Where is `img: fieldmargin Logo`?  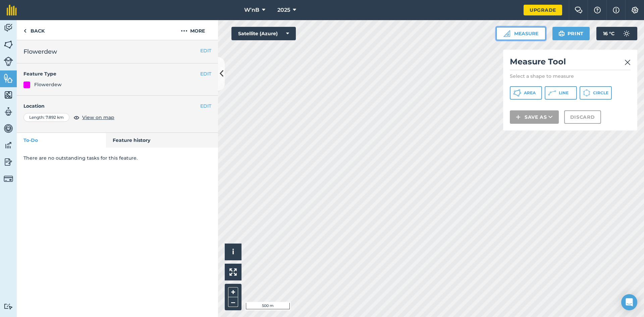 img: fieldmargin Logo is located at coordinates (12, 10).